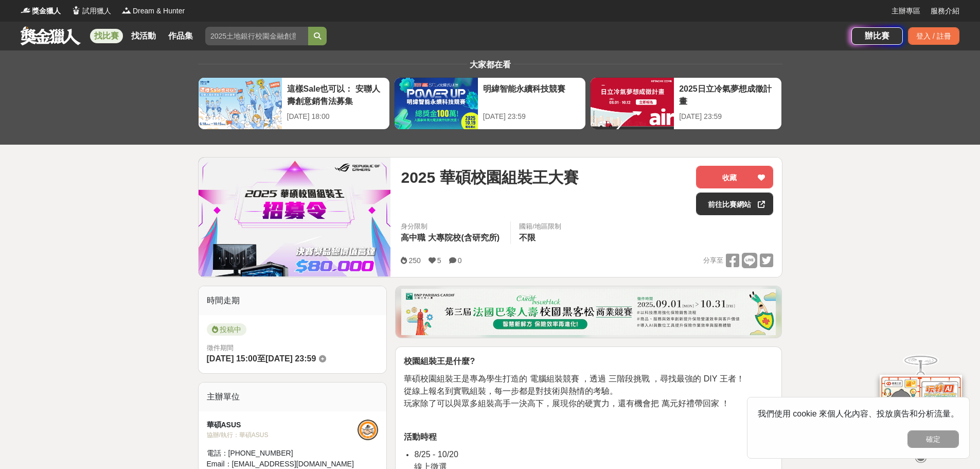  Describe the element at coordinates (532, 95) in the screenshot. I see `div: 明緯智能永續科技競賽` at that location.